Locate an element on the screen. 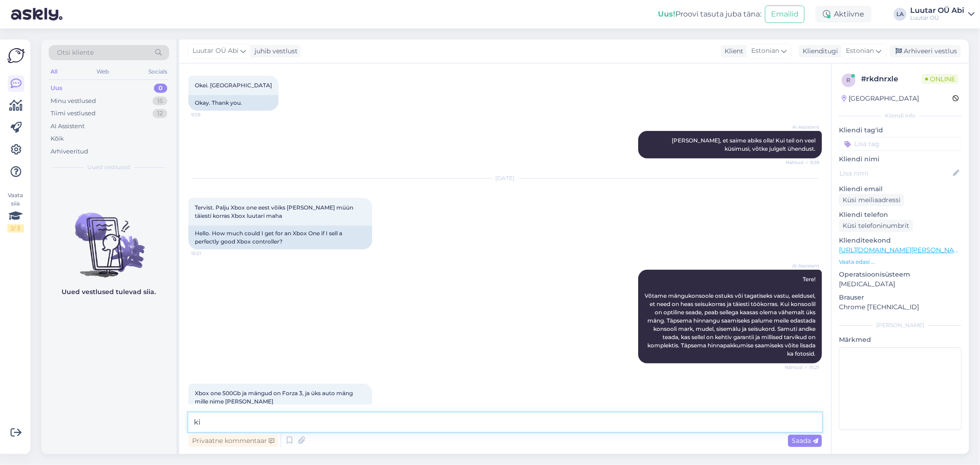 This screenshot has width=980, height=465. div: LA is located at coordinates (900, 14).